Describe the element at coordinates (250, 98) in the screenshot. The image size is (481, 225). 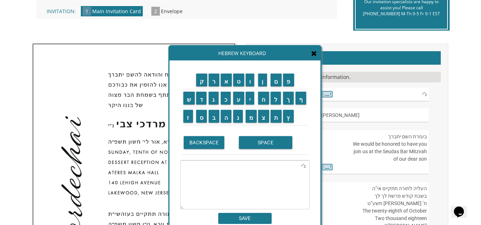
I see `input: י` at that location.